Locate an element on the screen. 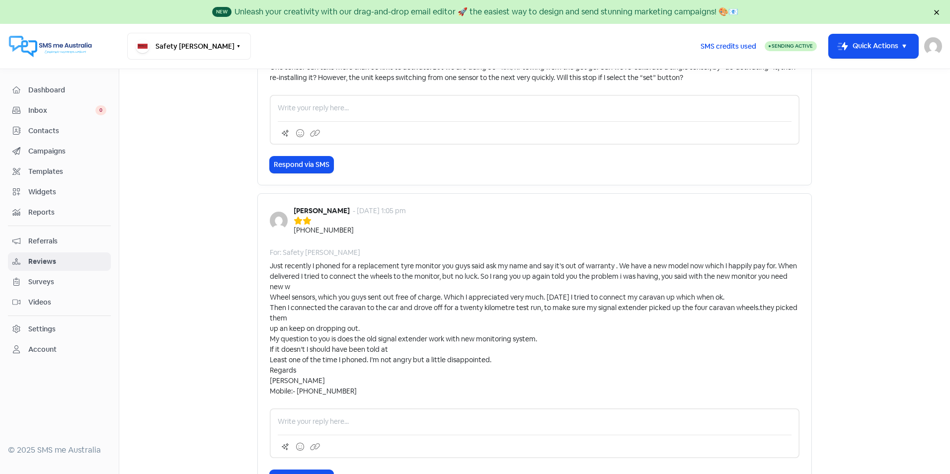 The width and height of the screenshot is (950, 474). a: Settings is located at coordinates (59, 329).